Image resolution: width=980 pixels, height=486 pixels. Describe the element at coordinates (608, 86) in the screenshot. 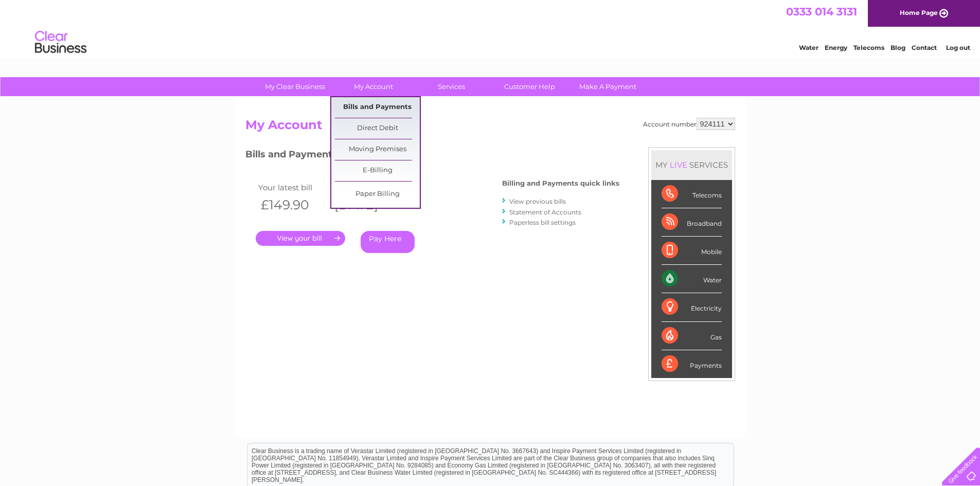

I see `a: Make A Payment` at that location.